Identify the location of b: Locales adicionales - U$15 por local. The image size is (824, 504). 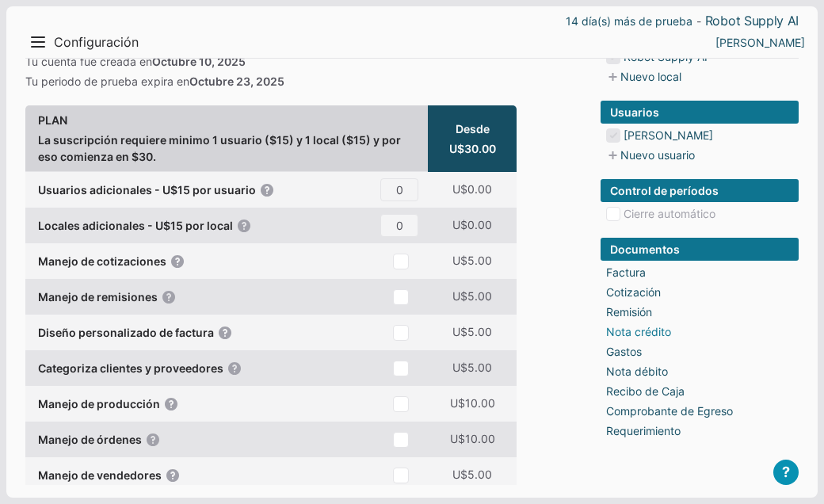
(135, 225).